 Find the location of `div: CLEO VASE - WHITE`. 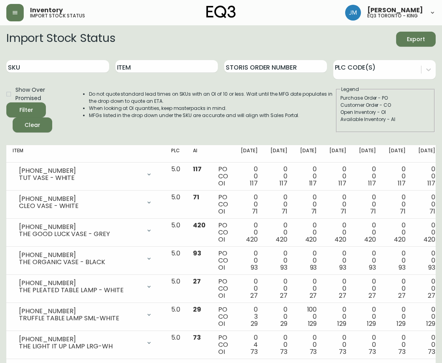

div: CLEO VASE - WHITE is located at coordinates (80, 206).